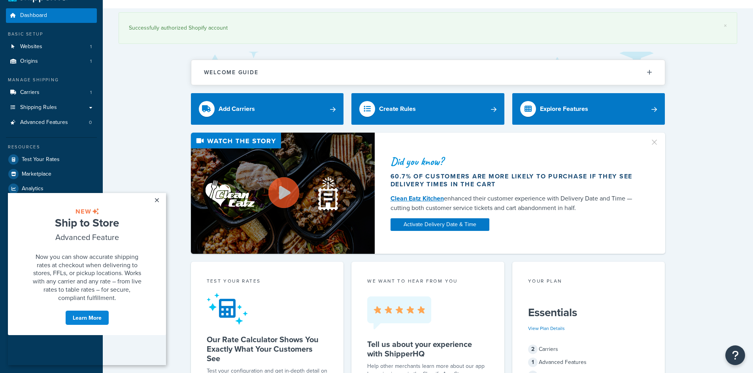  Describe the element at coordinates (735, 356) in the screenshot. I see `button: Open Resource Center` at that location.